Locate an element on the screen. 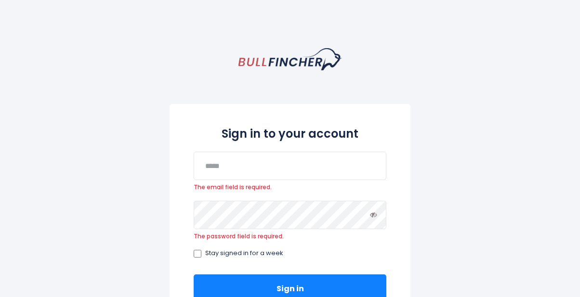  a: homepage is located at coordinates (290, 59).